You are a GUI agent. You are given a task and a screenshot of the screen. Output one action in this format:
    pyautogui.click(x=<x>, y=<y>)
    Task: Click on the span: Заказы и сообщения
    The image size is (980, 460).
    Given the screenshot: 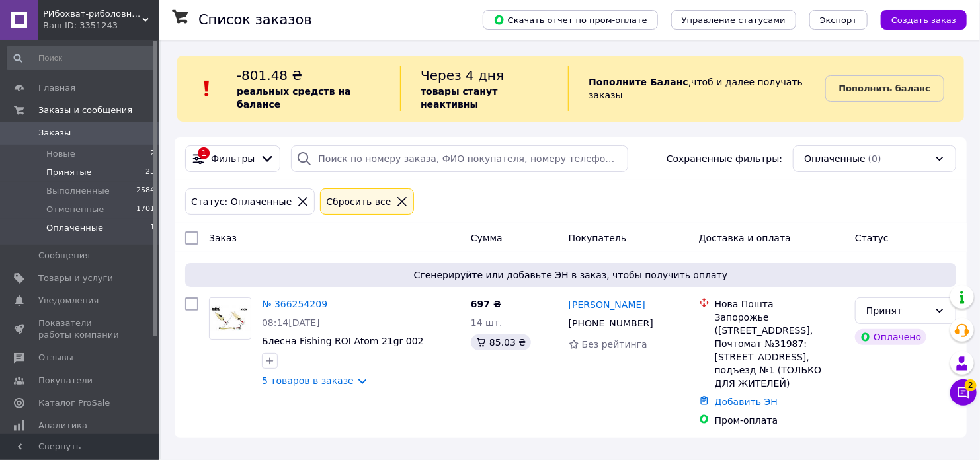 What is the action you would take?
    pyautogui.click(x=86, y=111)
    